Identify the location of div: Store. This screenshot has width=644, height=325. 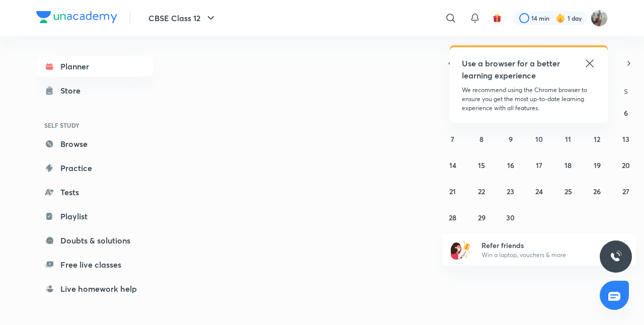
(73, 91).